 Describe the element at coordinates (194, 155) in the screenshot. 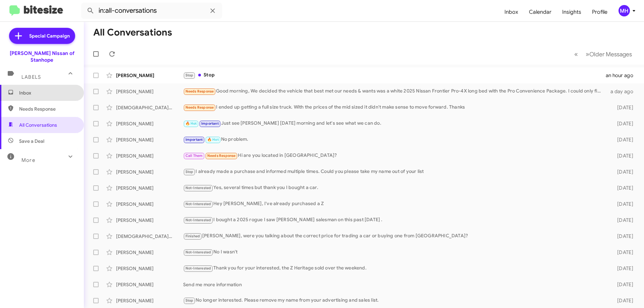

I see `span: Call Them` at that location.